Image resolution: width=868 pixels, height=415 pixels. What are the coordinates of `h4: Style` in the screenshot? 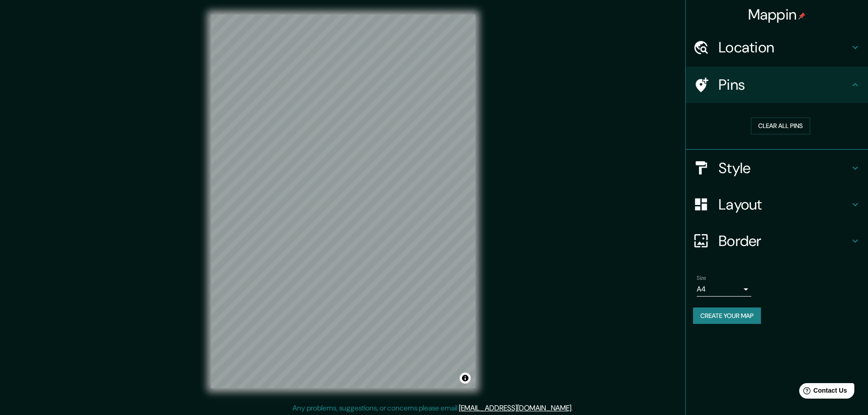 It's located at (784, 168).